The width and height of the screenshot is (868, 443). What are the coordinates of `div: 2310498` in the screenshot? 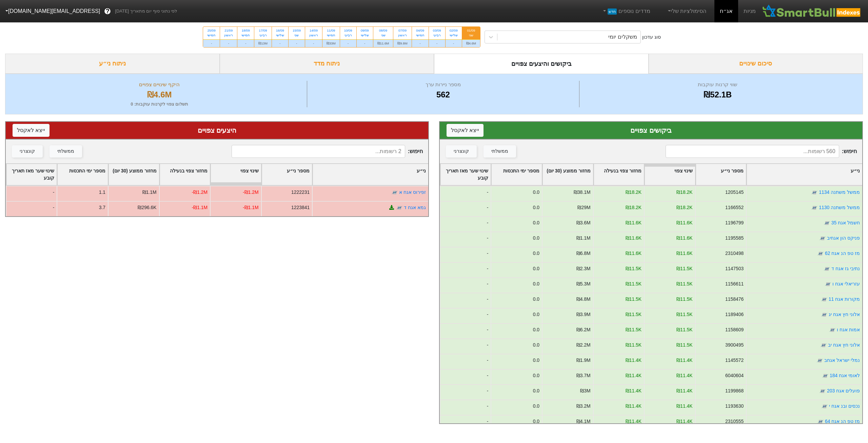 It's located at (734, 253).